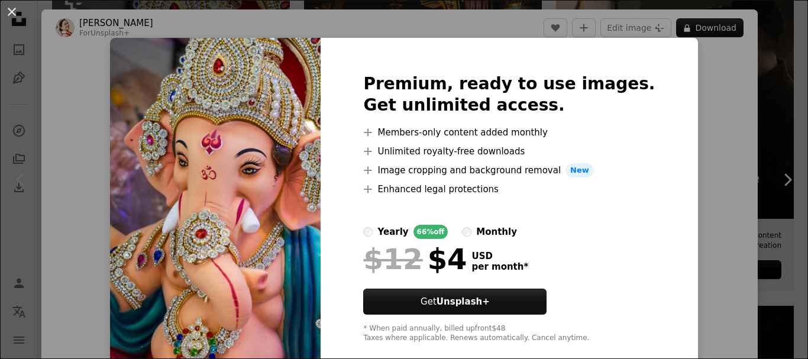  I want to click on input: yearly66%off, so click(368, 232).